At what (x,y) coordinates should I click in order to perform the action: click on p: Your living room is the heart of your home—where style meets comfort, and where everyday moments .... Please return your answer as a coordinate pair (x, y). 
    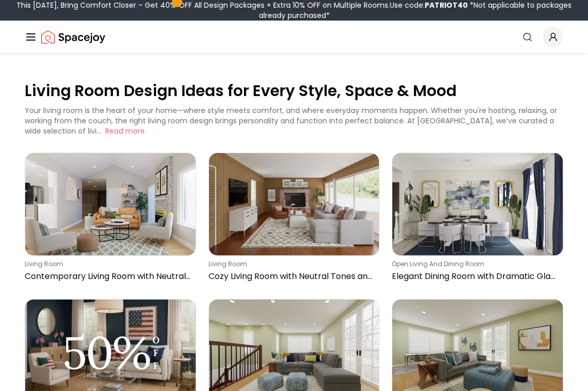
    Looking at the image, I should click on (291, 121).